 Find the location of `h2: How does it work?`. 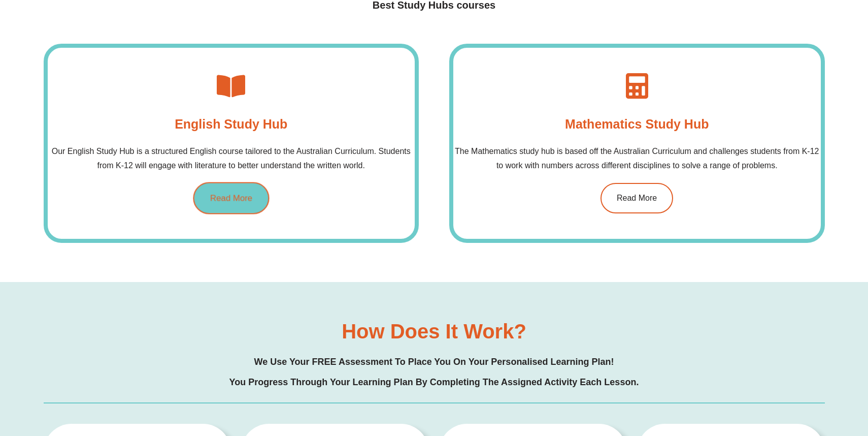

h2: How does it work? is located at coordinates (434, 331).